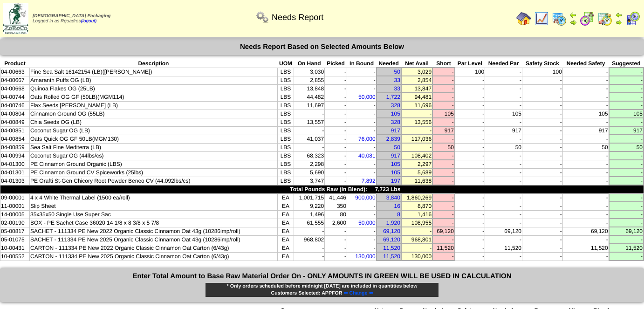  I want to click on td: 04-00667, so click(15, 80).